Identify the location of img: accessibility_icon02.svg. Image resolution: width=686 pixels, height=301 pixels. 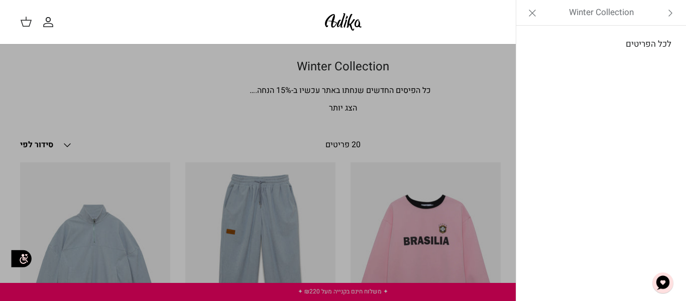
(21, 258).